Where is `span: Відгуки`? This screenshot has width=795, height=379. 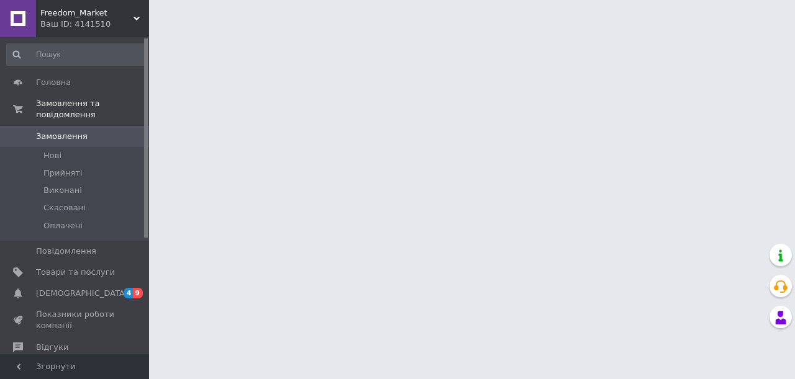
span: Відгуки is located at coordinates (52, 348).